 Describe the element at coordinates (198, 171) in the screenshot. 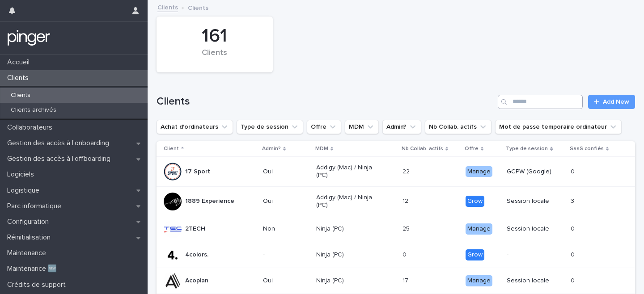

I see `p: 17 Sport` at that location.